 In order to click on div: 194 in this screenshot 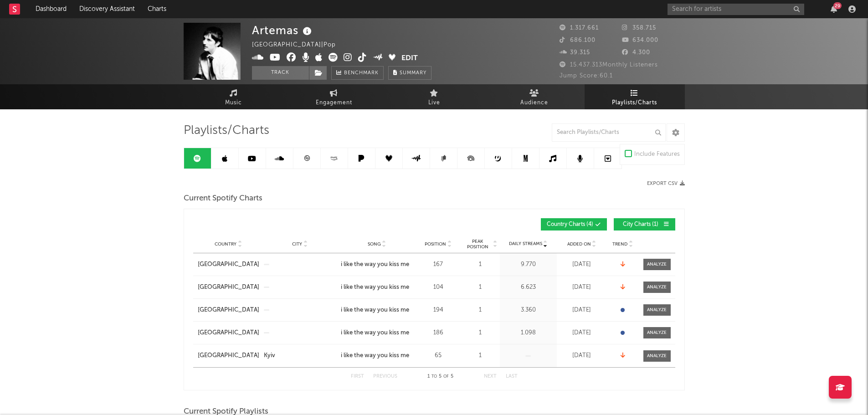, I will do `click(438, 310)`.